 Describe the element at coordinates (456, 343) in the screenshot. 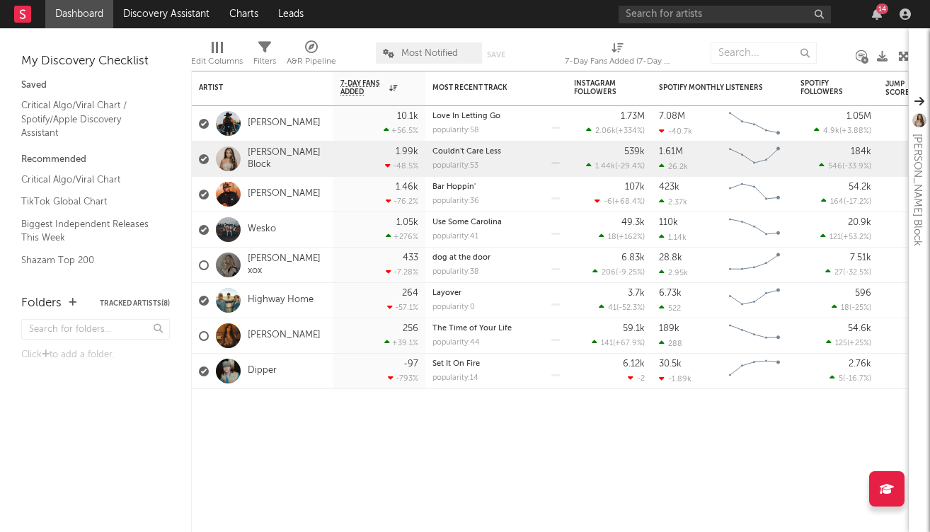

I see `div: popularity: 44` at that location.